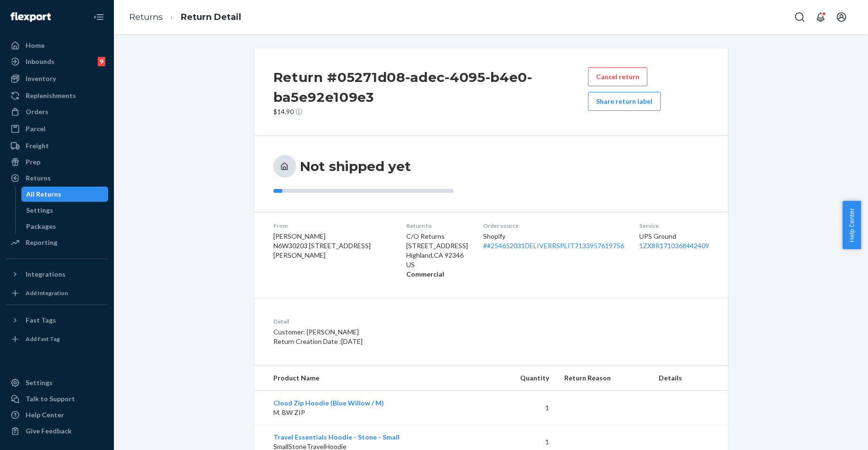 Image resolution: width=868 pixels, height=450 pixels. Describe the element at coordinates (674, 246) in the screenshot. I see `a: 1ZX8R1710368442409` at that location.